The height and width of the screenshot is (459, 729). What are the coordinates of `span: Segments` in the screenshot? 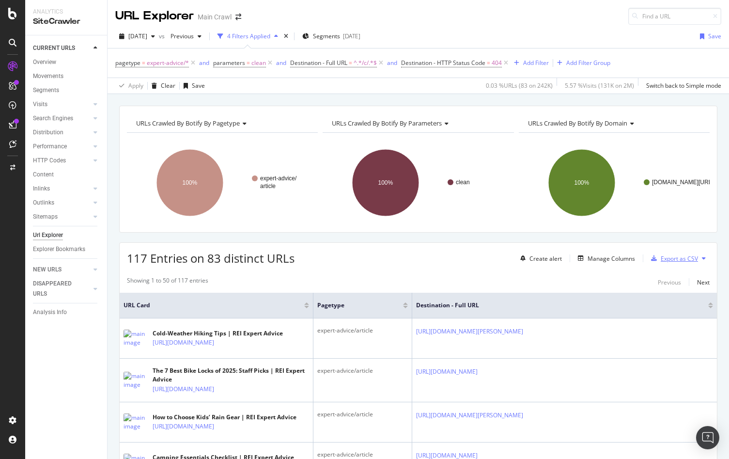 It's located at (327, 36).